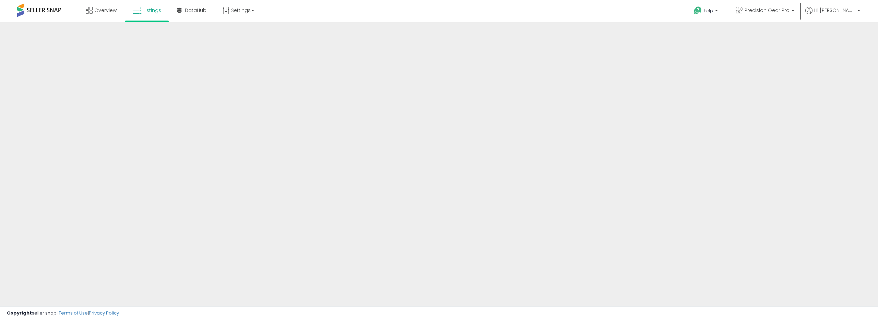 This screenshot has height=320, width=878. What do you see at coordinates (697, 10) in the screenshot?
I see `i: Get Help` at bounding box center [697, 10].